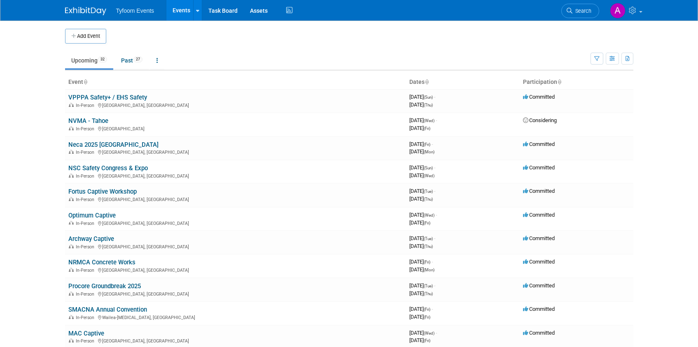  Describe the element at coordinates (102, 263) in the screenshot. I see `a: NRMCA Concrete Works` at that location.